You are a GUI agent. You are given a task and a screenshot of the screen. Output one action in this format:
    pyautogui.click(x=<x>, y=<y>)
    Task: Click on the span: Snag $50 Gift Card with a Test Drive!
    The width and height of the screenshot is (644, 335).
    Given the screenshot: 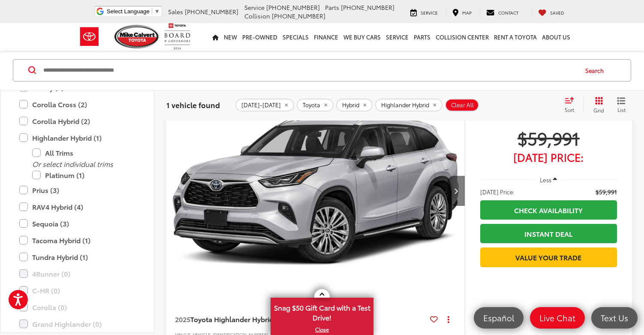 What is the action you would take?
    pyautogui.click(x=322, y=311)
    